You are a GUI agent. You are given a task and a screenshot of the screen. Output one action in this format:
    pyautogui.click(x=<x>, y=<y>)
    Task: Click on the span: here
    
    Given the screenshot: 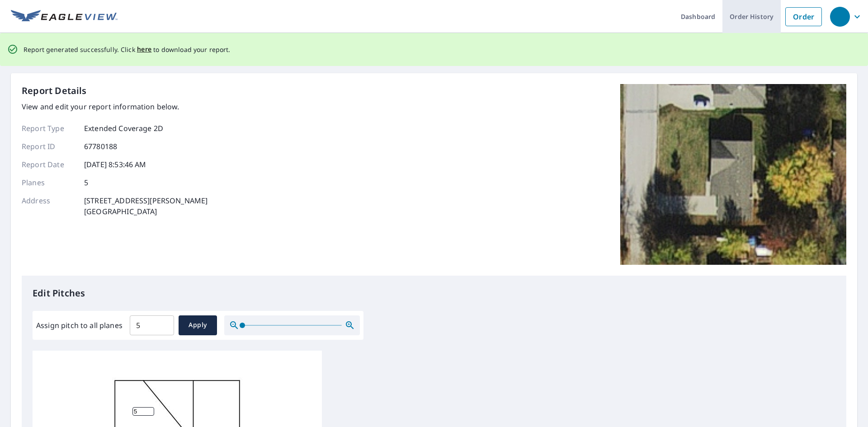 What is the action you would take?
    pyautogui.click(x=144, y=50)
    